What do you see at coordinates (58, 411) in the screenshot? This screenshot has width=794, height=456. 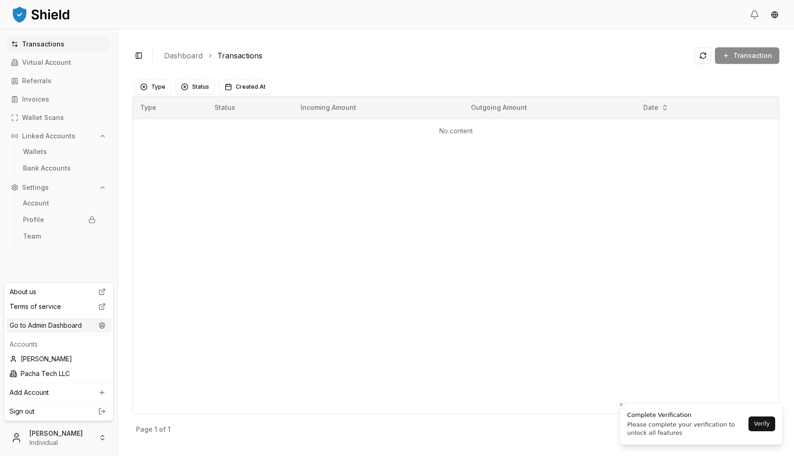 I see `a: Sign out` at bounding box center [58, 411].